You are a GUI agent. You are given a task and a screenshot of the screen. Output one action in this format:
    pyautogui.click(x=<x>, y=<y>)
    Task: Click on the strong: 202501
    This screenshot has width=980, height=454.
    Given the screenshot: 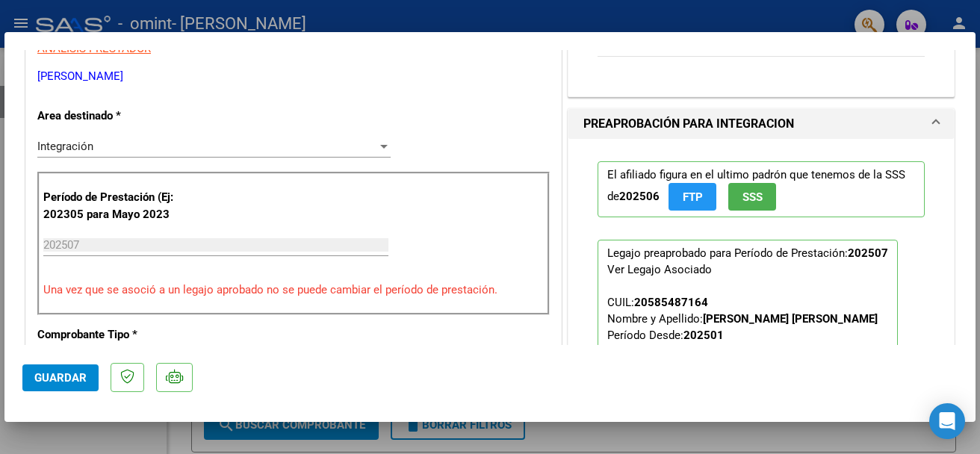 What is the action you would take?
    pyautogui.click(x=704, y=335)
    